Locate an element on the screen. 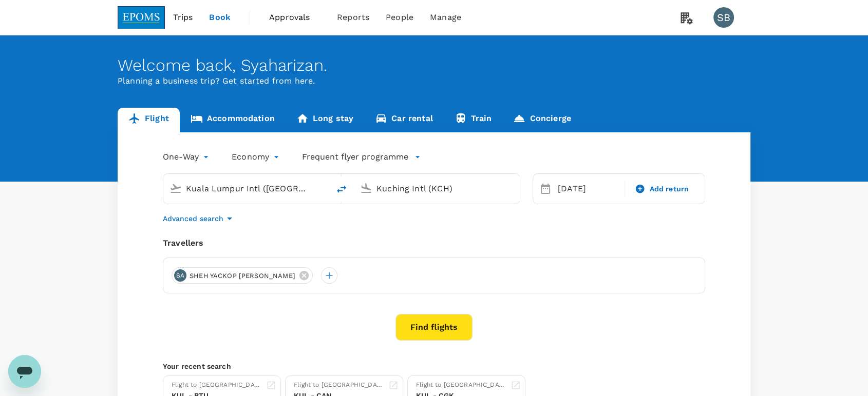  p: Planning a business trip? Get started from here. is located at coordinates (434, 81).